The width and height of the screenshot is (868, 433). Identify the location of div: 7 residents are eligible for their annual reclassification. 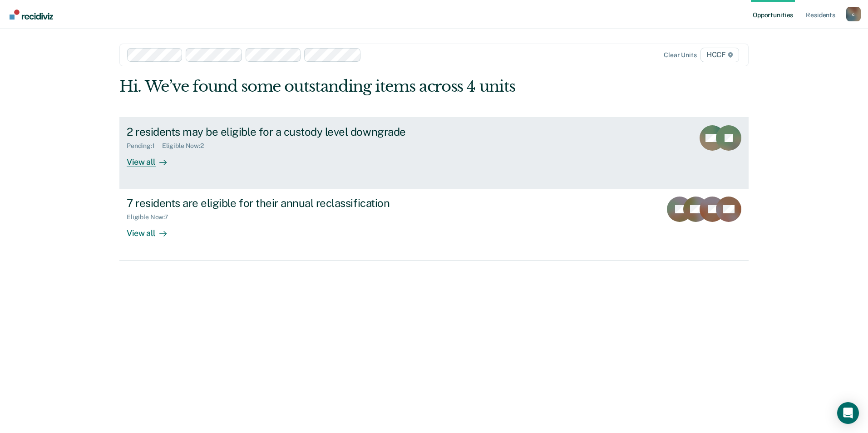
(286, 203).